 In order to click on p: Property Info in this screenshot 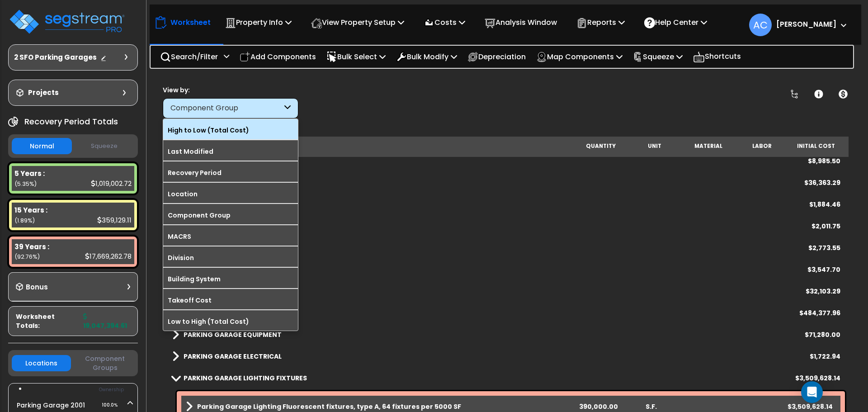, I will do `click(258, 22)`.